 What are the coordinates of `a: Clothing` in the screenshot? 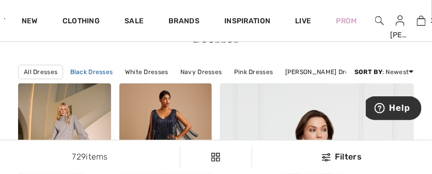 It's located at (81, 22).